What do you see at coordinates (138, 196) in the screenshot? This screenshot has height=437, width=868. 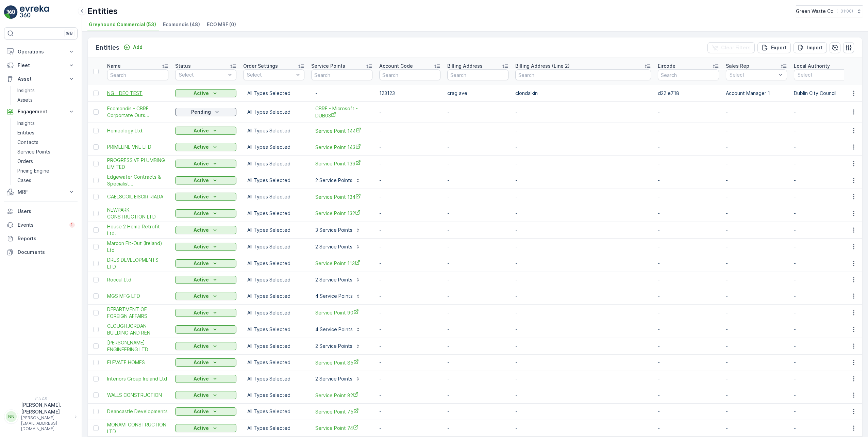 I see `span: GAELSCOIL EISCIR RIADA` at bounding box center [138, 196].